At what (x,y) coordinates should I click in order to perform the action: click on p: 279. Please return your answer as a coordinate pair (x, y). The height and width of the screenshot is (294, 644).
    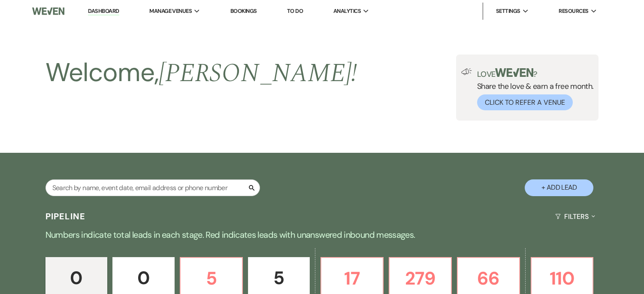
    Looking at the image, I should click on (420, 278).